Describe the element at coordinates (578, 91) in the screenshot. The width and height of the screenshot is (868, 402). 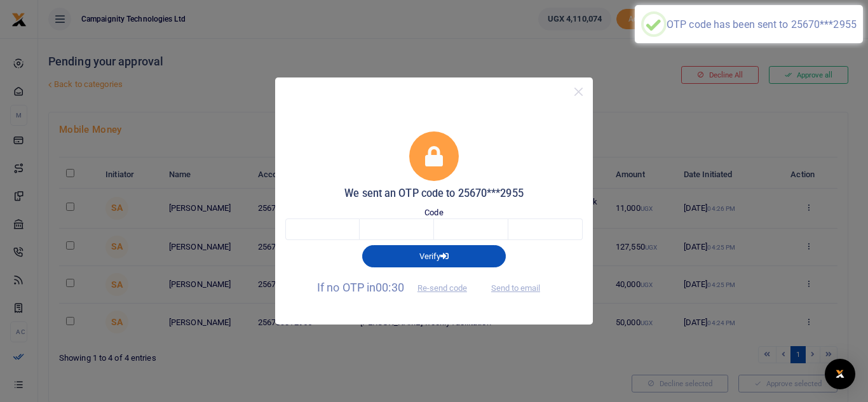
I see `button: Close` at that location.